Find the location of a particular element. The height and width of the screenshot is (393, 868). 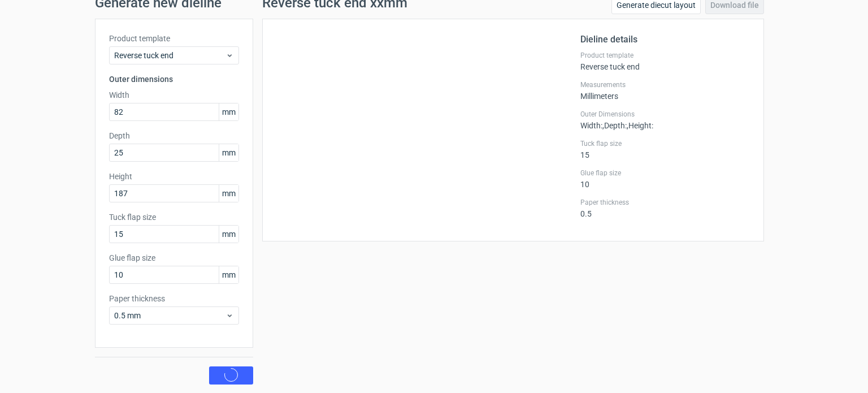

span: , Depth : is located at coordinates (614, 125).